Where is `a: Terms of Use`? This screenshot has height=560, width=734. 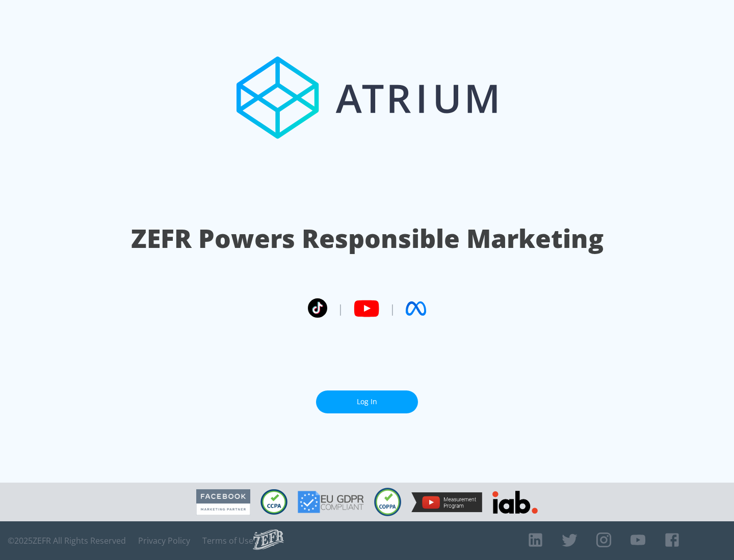
a: Terms of Use is located at coordinates (228, 541).